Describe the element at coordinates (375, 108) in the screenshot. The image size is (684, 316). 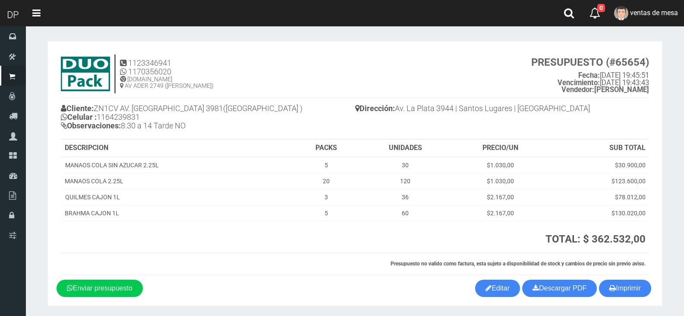
I see `b: Dirección:` at that location.